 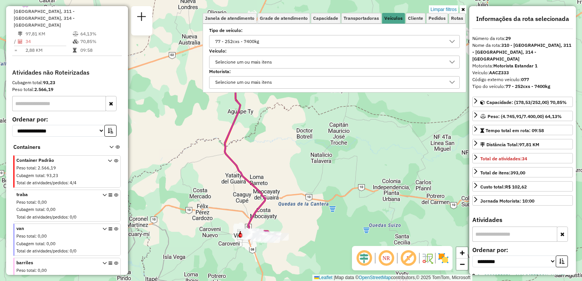 I want to click on div: Número da rota:, so click(x=523, y=38).